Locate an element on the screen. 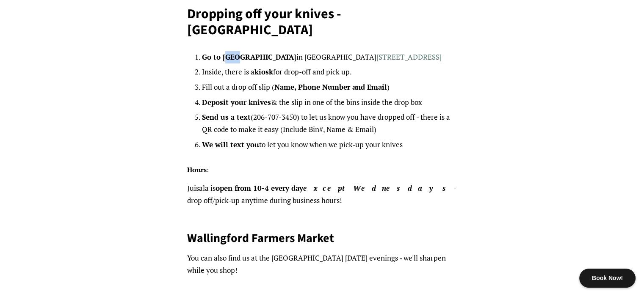 This screenshot has width=644, height=294. strong: We will text you is located at coordinates (230, 144).